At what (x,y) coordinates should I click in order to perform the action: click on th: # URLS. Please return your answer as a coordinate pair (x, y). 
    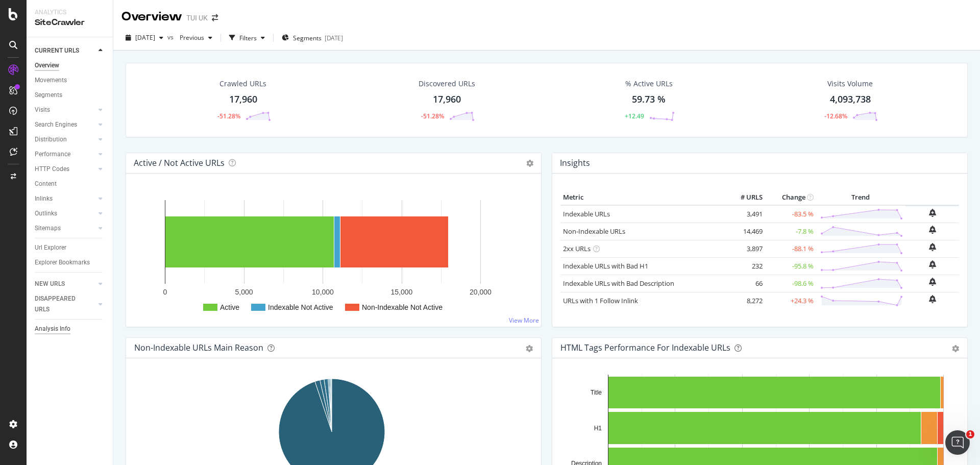
    Looking at the image, I should click on (745, 198).